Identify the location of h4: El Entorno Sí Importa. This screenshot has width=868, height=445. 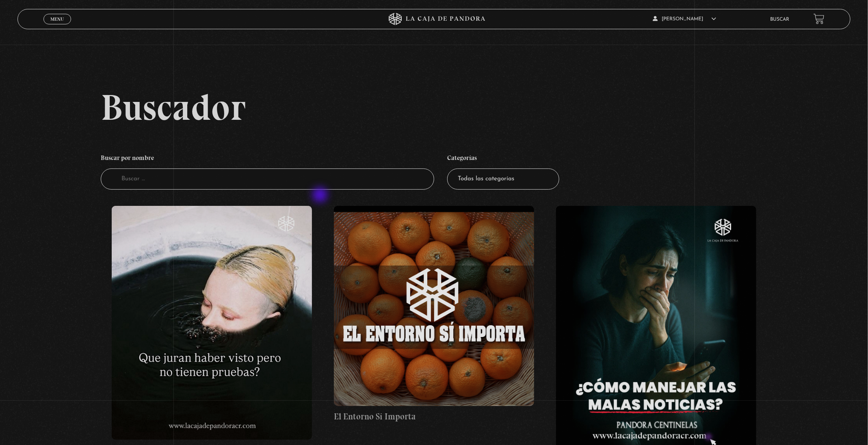
(434, 417).